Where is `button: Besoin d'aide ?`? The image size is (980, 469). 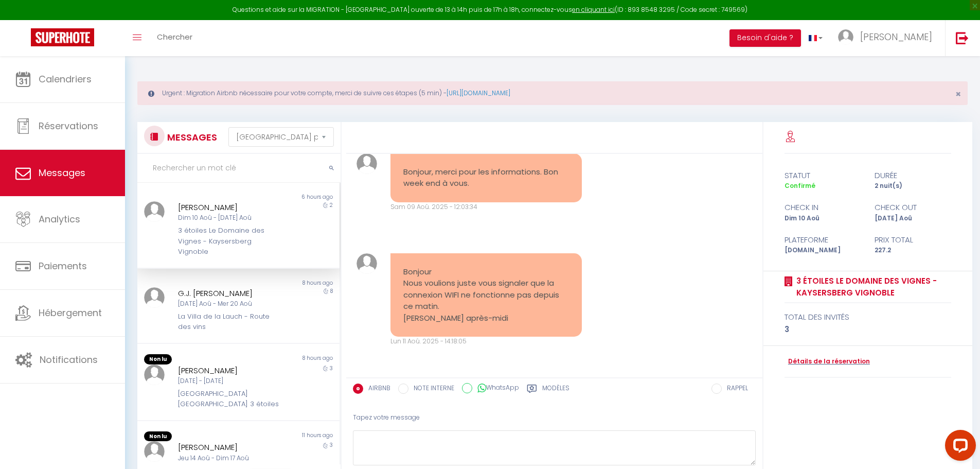
button: Besoin d'aide ? is located at coordinates (765, 38).